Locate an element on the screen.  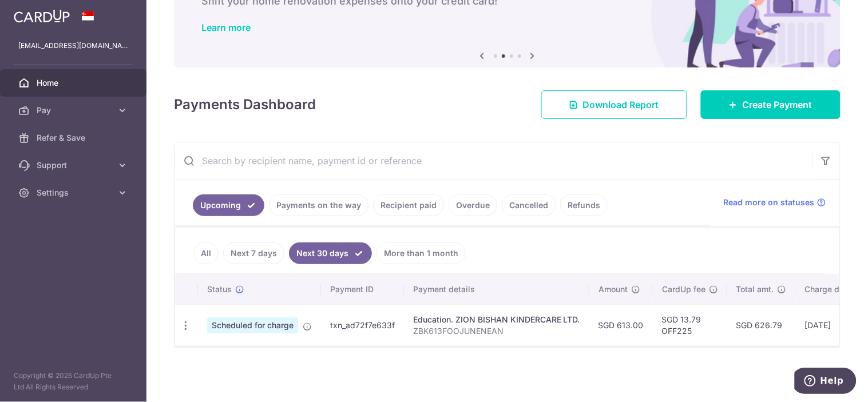
input: Search by recipient name, payment id or reference is located at coordinates (493, 161).